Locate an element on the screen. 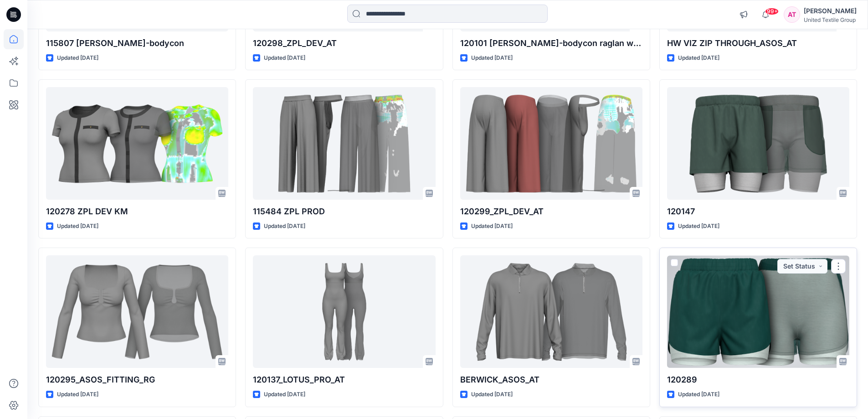 The width and height of the screenshot is (868, 419). a: BERWICK_ASOS_AT is located at coordinates (551, 311).